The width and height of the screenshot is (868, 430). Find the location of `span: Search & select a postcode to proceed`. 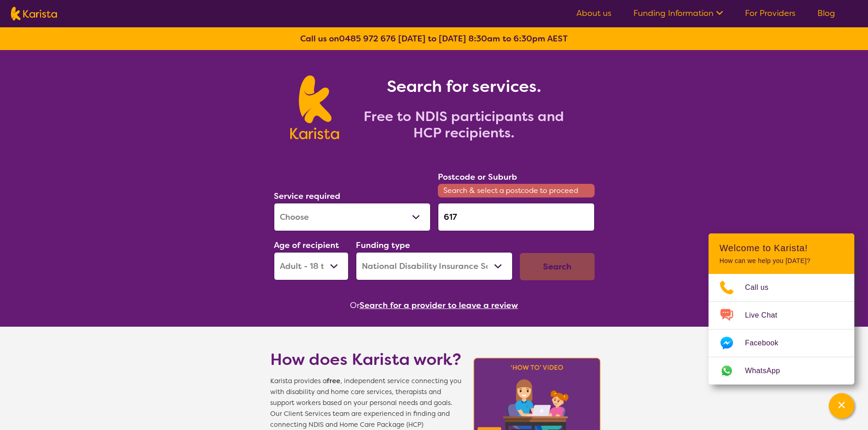

span: Search & select a postcode to proceed is located at coordinates (516, 191).